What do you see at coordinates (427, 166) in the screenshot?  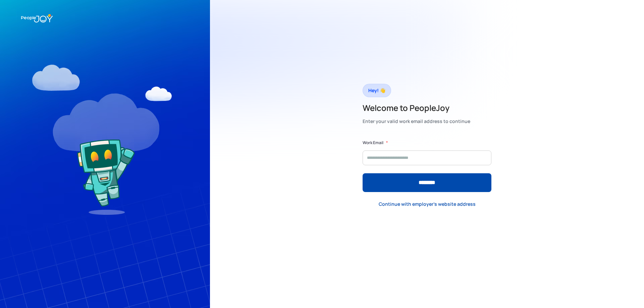 I see `form: Form` at bounding box center [427, 166].